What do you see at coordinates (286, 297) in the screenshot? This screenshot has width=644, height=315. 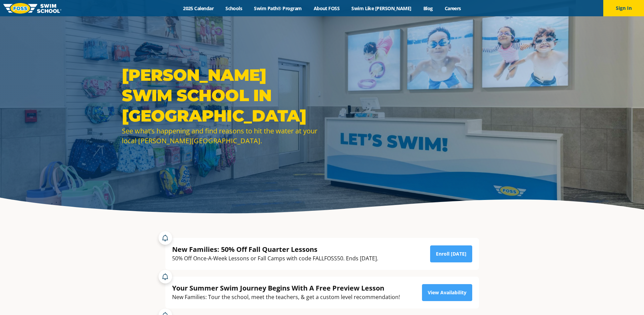 I see `div: New Families: Tour the school, meet the teachers, & get a custom level recommendation!` at bounding box center [286, 297].